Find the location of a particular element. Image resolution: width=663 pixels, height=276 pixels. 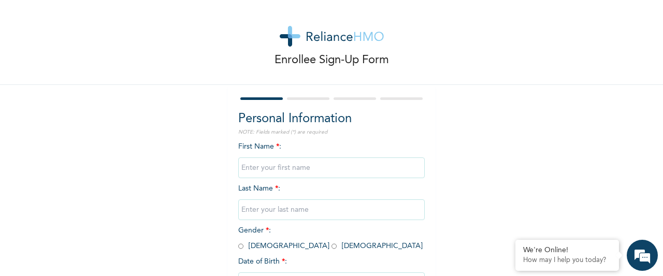

span: Conversation is located at coordinates (53, 247).